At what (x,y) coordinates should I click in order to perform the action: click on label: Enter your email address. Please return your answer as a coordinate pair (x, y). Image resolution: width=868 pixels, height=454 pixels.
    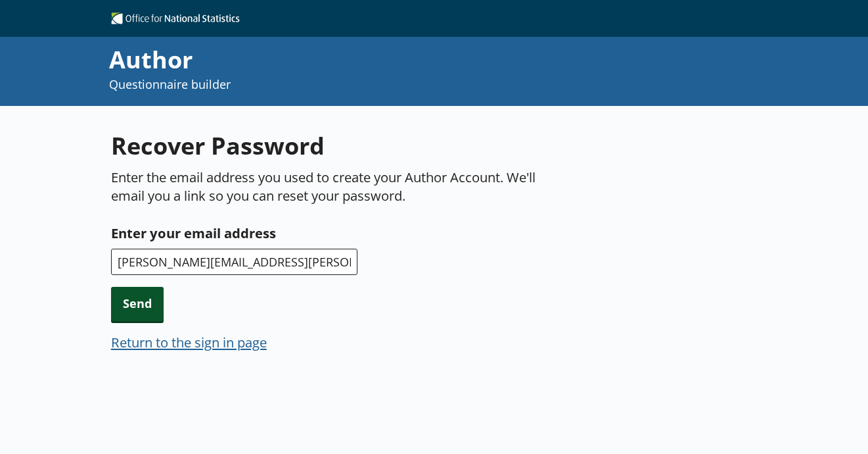
    Looking at the image, I should click on (328, 233).